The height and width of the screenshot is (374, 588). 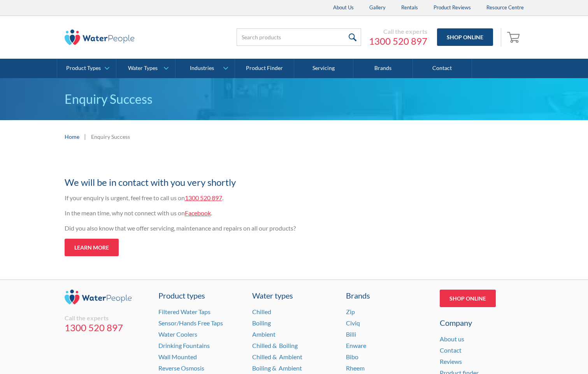 I want to click on a: Learn more, so click(x=91, y=247).